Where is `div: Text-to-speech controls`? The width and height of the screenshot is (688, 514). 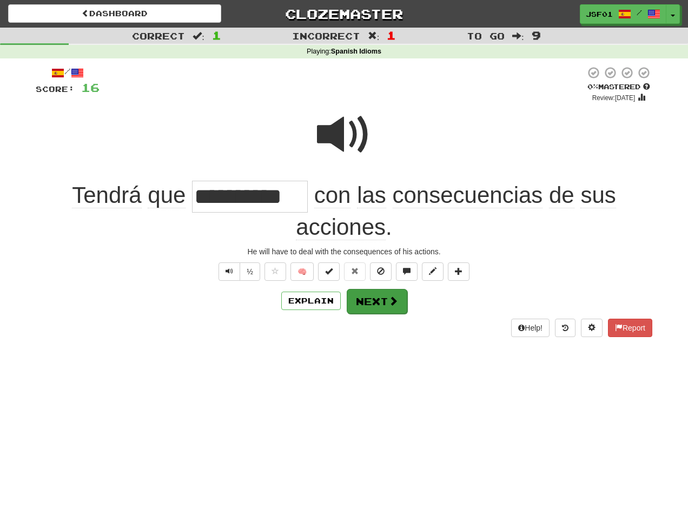 div: Text-to-speech controls is located at coordinates (238, 271).